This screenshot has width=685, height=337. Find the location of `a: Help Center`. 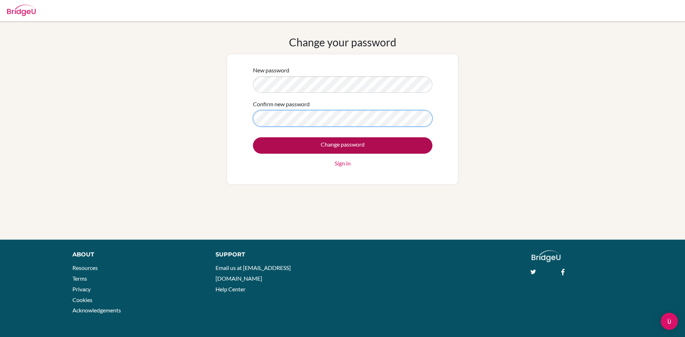

a: Help Center is located at coordinates (231, 289).